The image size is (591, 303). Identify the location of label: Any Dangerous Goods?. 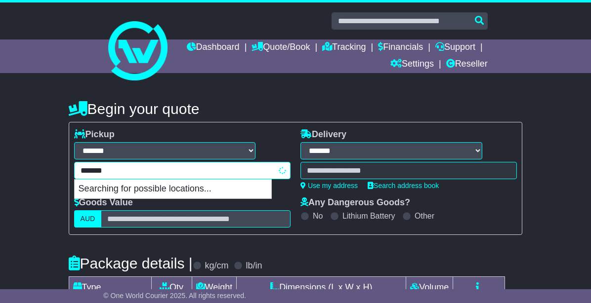
(355, 203).